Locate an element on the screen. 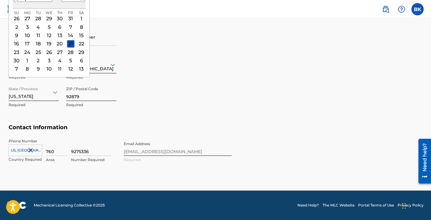 The height and width of the screenshot is (220, 431). div: Choose Wednesday, October 10th, 1979 is located at coordinates (49, 69).